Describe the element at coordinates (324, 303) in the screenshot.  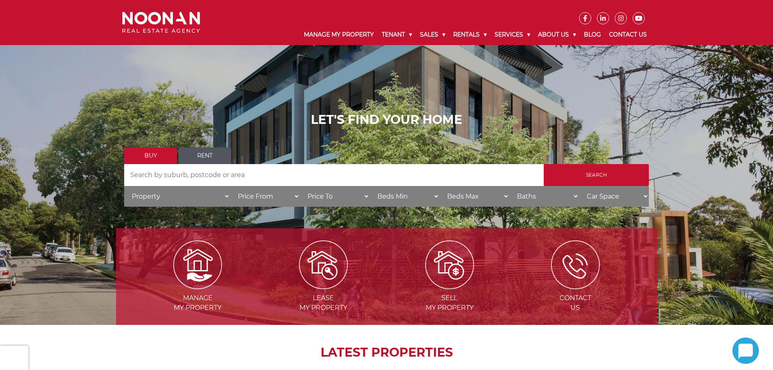
I see `span: Lease my Property` at that location.